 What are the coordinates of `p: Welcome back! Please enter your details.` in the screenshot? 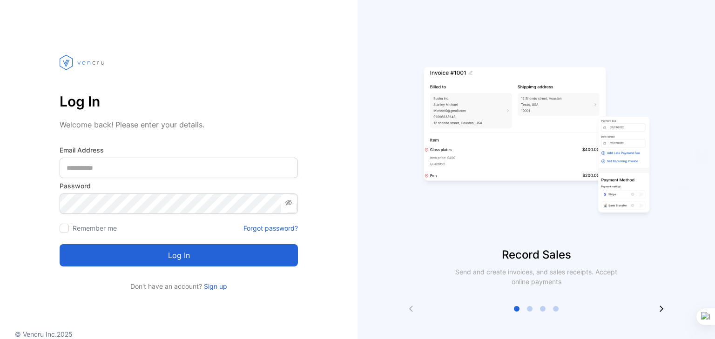 It's located at (179, 125).